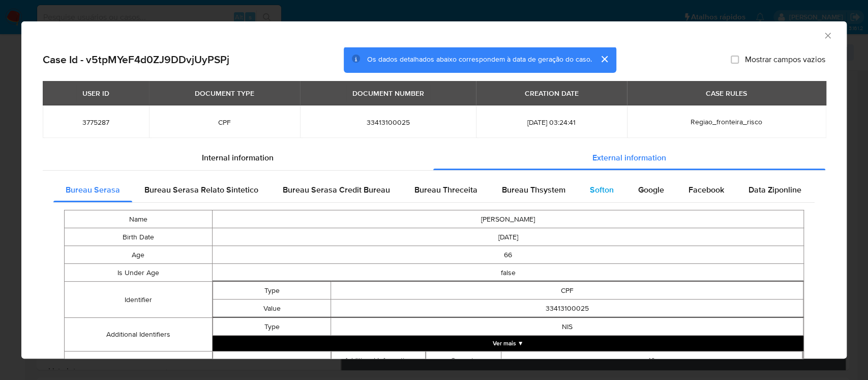 This screenshot has height=380, width=868. Describe the element at coordinates (602, 190) in the screenshot. I see `span: Softon` at that location.